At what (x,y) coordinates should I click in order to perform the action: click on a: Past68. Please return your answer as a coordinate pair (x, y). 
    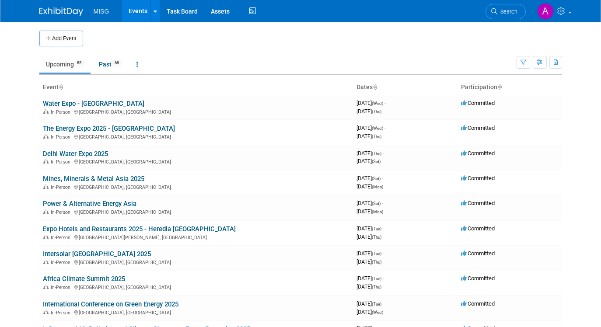
    Looking at the image, I should click on (110, 64).